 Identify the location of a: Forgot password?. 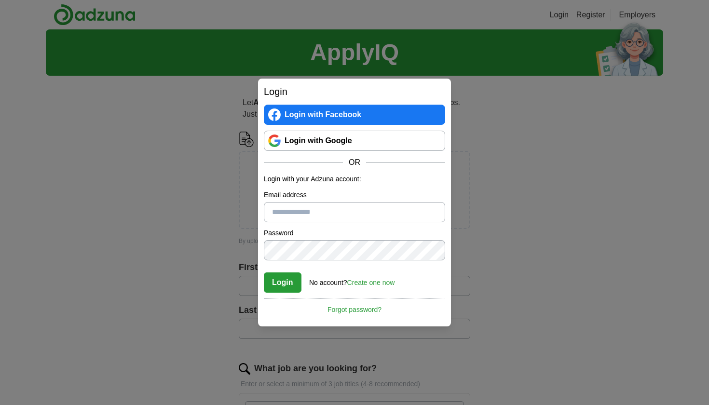
(355, 307).